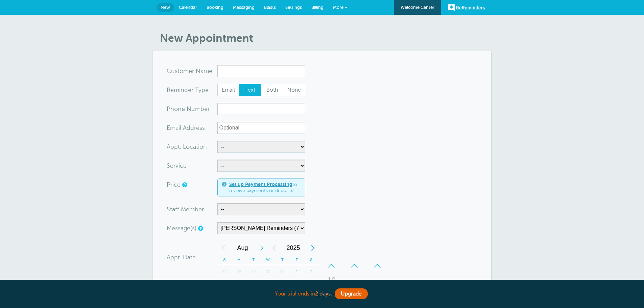  I want to click on div: Saturday, August 2, so click(312, 272).